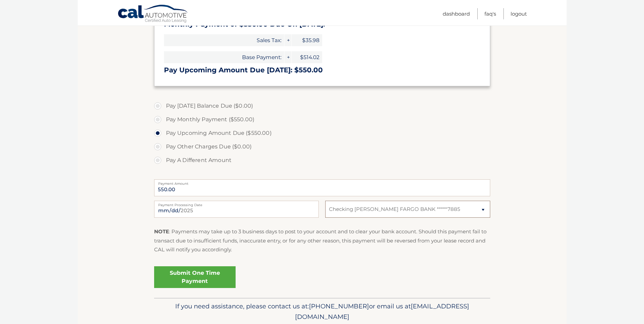 The image size is (644, 324). Describe the element at coordinates (307, 57) in the screenshot. I see `span: $514.02` at that location.